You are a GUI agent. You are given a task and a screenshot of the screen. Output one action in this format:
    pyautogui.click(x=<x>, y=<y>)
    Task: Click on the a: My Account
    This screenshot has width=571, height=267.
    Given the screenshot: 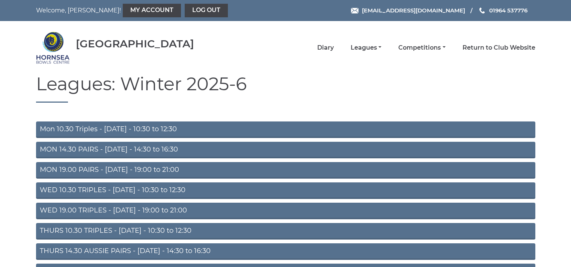 What is the action you would take?
    pyautogui.click(x=152, y=11)
    